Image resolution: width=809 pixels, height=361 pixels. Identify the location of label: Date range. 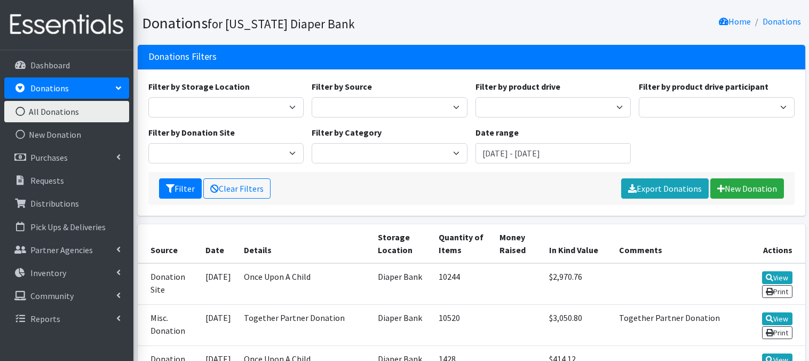
(497, 132).